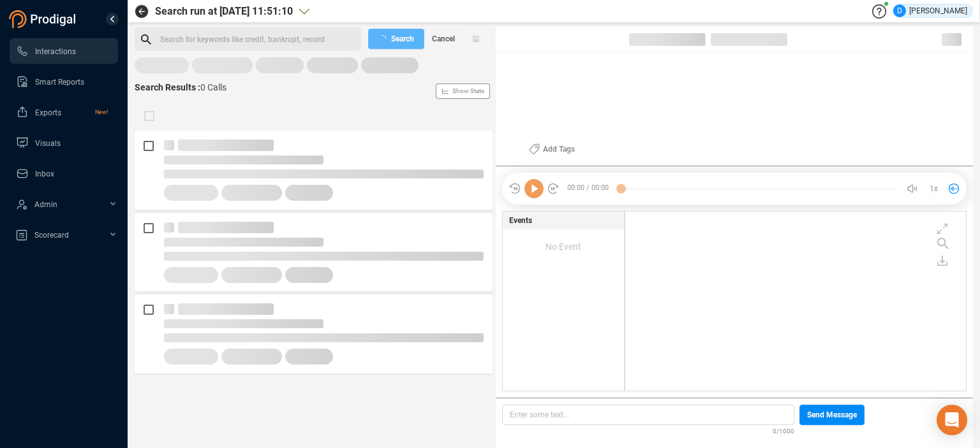 The width and height of the screenshot is (980, 448). What do you see at coordinates (60, 82) in the screenshot?
I see `span: Smart Reports` at bounding box center [60, 82].